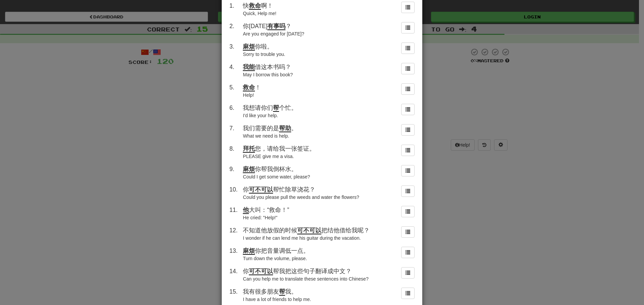  Describe the element at coordinates (267, 67) in the screenshot. I see `span: 借这本书吗？` at that location.